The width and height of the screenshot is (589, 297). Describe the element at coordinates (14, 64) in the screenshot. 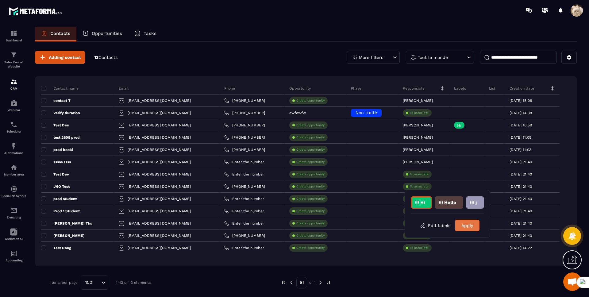

I see `p: Sales Funnel Website` at that location.